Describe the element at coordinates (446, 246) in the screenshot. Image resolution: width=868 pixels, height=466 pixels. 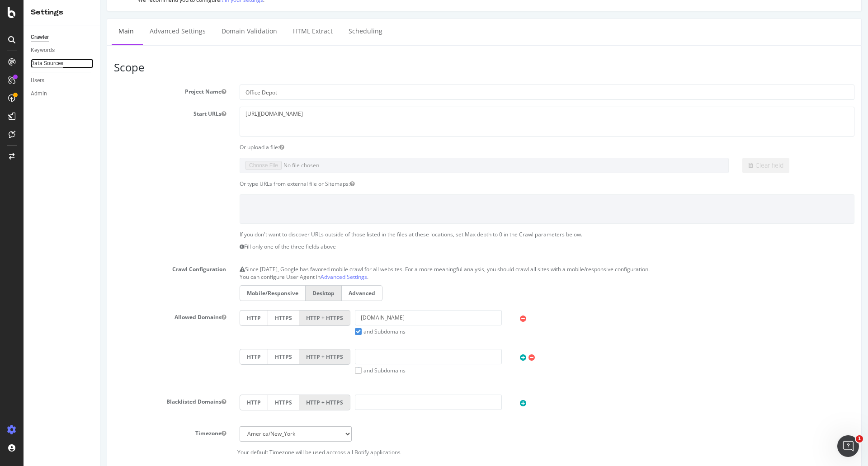
I see `p: Fill only one of the three fields above` at that location.